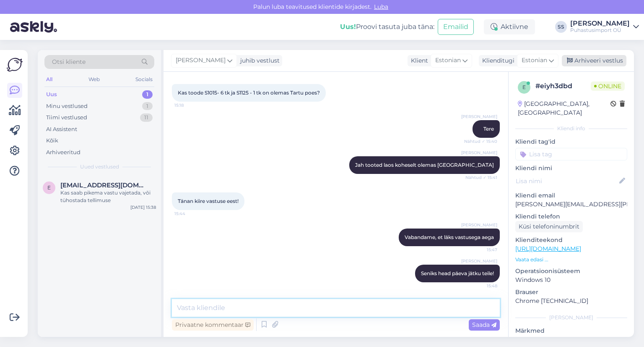 This screenshot has height=347, width=644. I want to click on span: Uued vestlused, so click(99, 166).